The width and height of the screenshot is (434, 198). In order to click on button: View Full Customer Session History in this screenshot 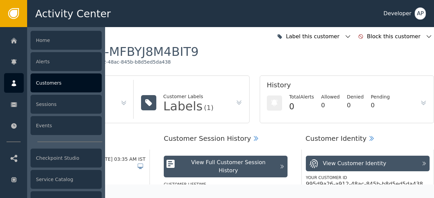, I will do `click(225, 167)`.